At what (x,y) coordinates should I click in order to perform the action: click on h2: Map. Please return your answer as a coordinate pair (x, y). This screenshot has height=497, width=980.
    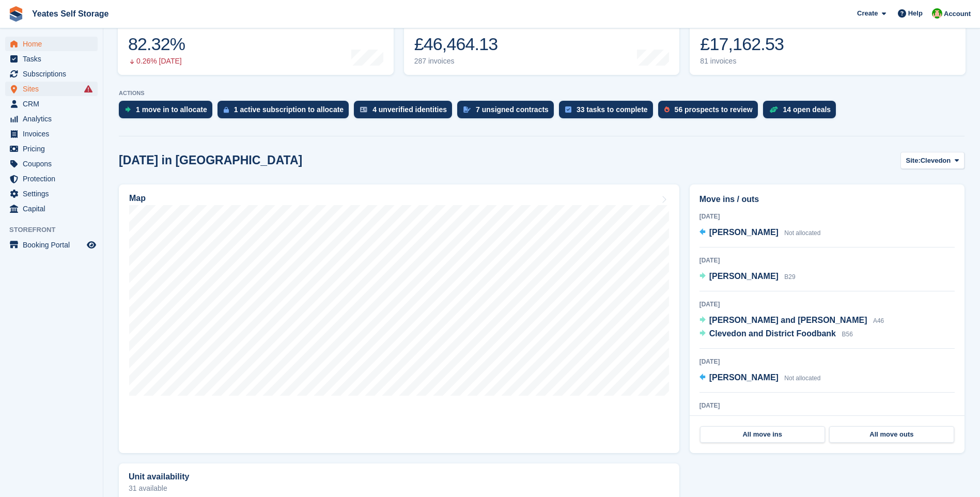
    Looking at the image, I should click on (137, 198).